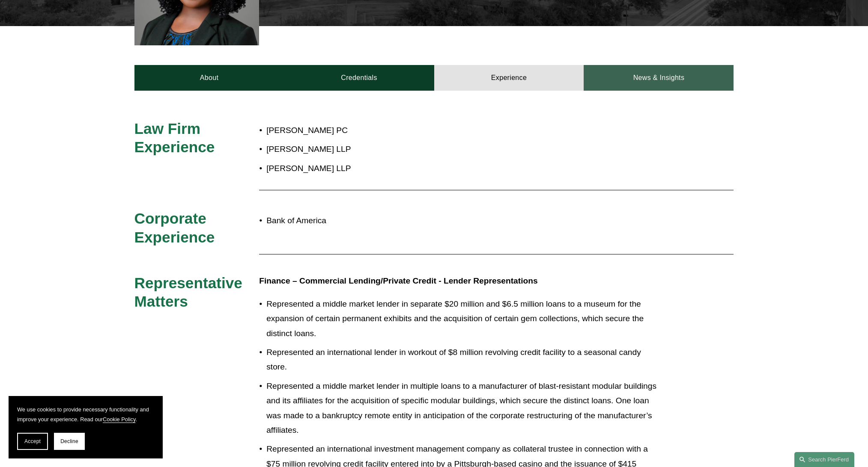 The height and width of the screenshot is (467, 868). I want to click on p: Bank of America, so click(462, 221).